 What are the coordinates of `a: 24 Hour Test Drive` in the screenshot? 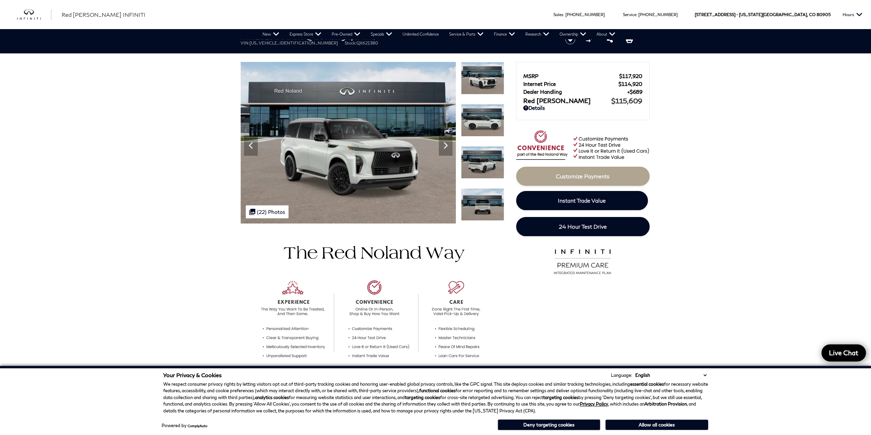 It's located at (583, 226).